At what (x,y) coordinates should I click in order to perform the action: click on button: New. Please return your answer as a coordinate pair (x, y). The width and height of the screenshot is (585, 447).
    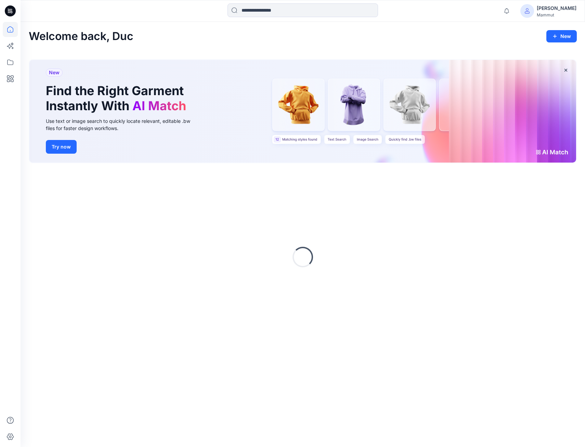
    Looking at the image, I should click on (562, 36).